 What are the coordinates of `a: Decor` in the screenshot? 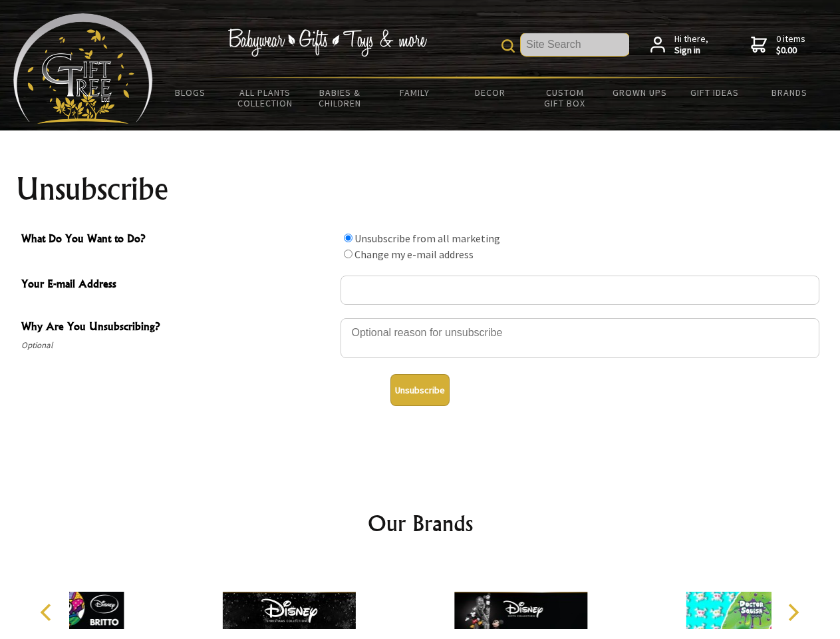 It's located at (489, 92).